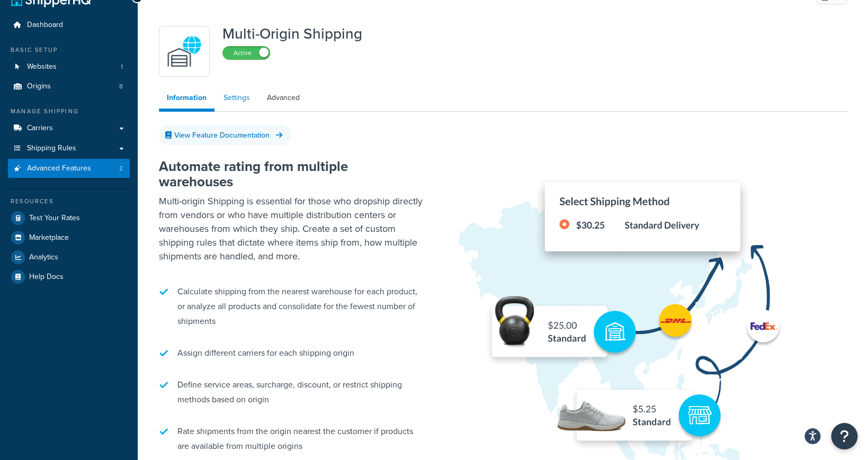 Image resolution: width=868 pixels, height=460 pixels. I want to click on a: Shipping Rules, so click(69, 148).